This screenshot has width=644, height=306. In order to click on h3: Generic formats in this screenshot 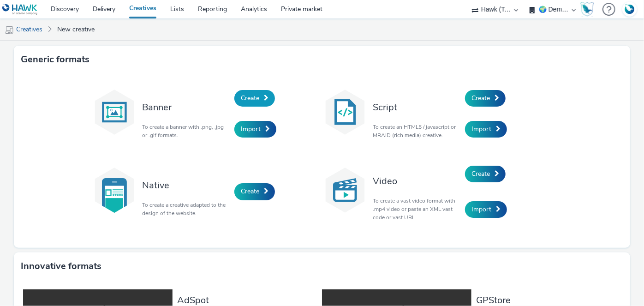, I will do `click(55, 60)`.